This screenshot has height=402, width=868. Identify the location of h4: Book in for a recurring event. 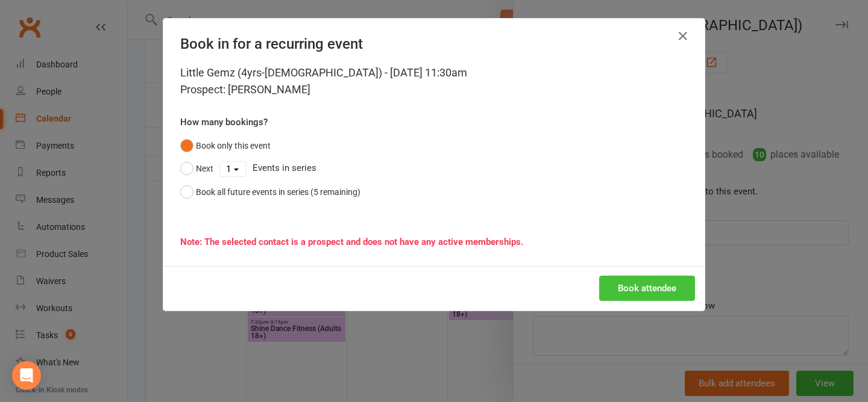
(434, 44).